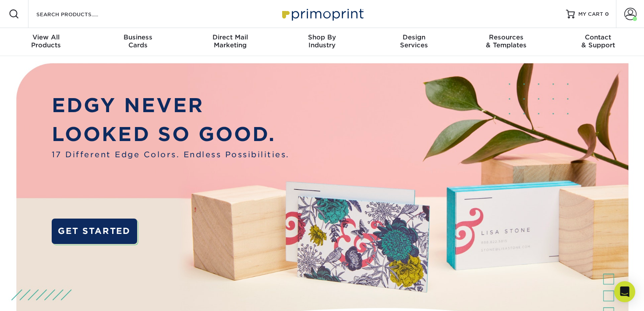 The image size is (644, 311). Describe the element at coordinates (506, 42) in the screenshot. I see `a: Resources& Templates` at that location.